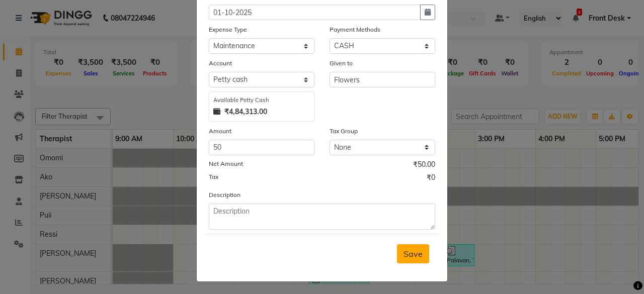 This screenshot has width=644, height=294. I want to click on div: Available Petty Cash, so click(262, 100).